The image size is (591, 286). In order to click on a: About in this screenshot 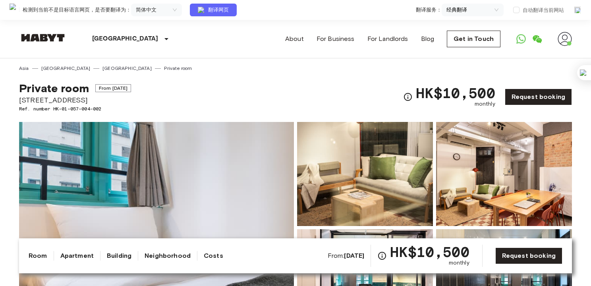, I will do `click(294, 39)`.